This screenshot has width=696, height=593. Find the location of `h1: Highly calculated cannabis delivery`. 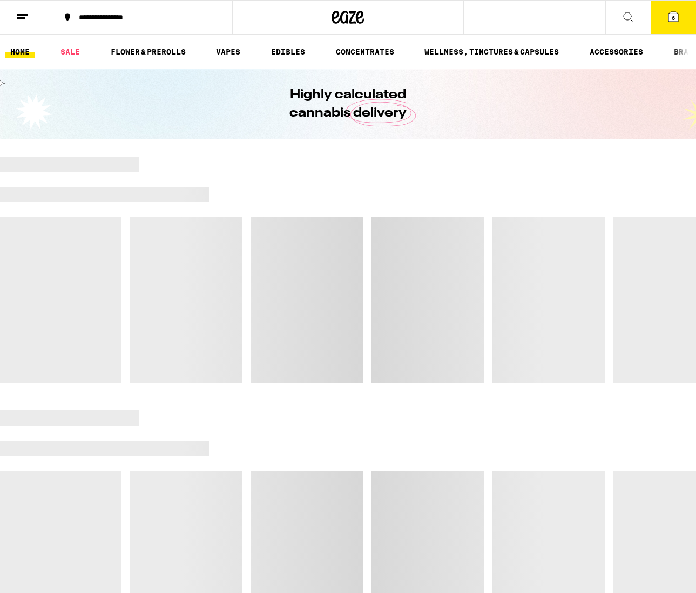

h1: Highly calculated cannabis delivery is located at coordinates (348, 104).